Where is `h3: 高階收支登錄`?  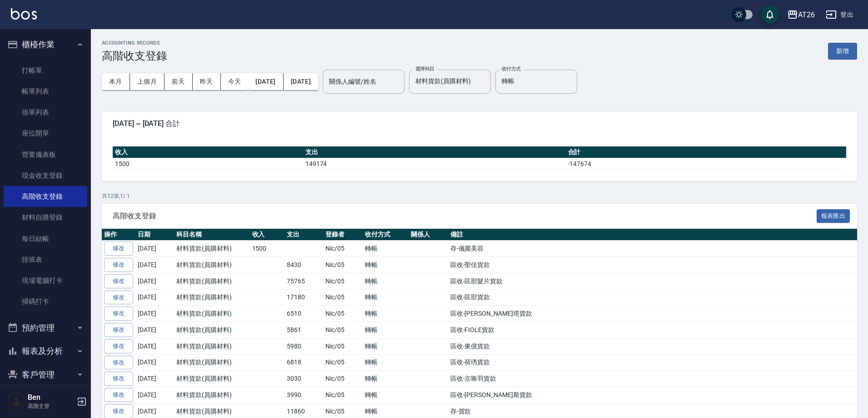
h3: 高階收支登錄 is located at coordinates (135, 56).